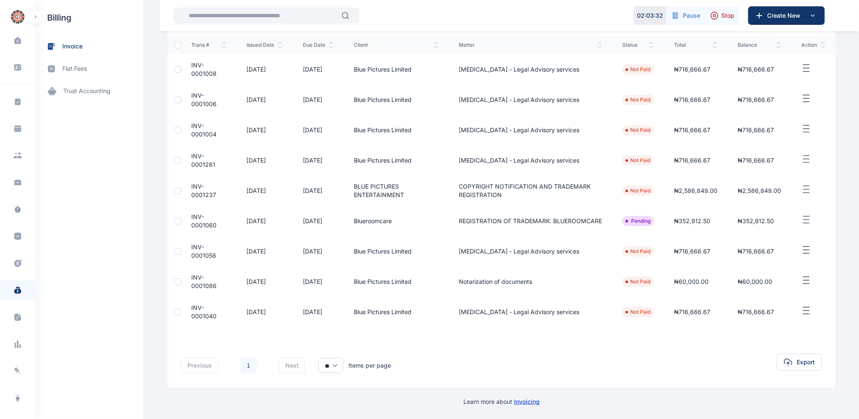 This screenshot has width=859, height=419. Describe the element at coordinates (248, 365) in the screenshot. I see `li: 1` at that location.